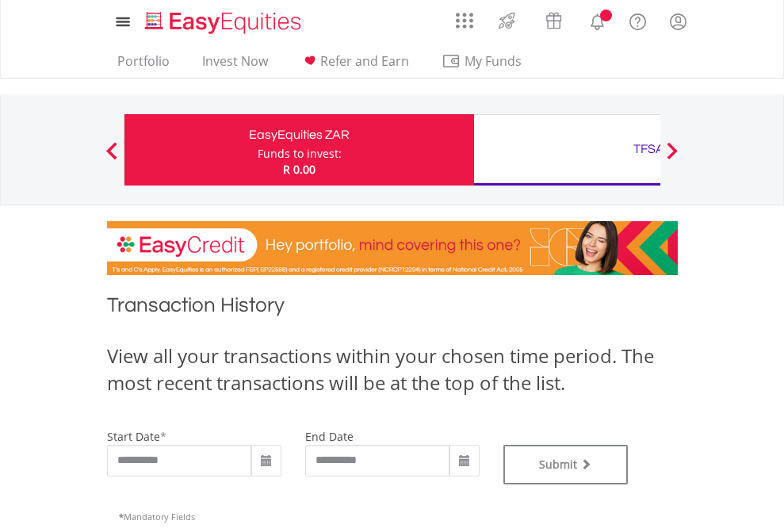 This screenshot has height=532, width=784. I want to click on img: grid-menu-icon.svg, so click(464, 21).